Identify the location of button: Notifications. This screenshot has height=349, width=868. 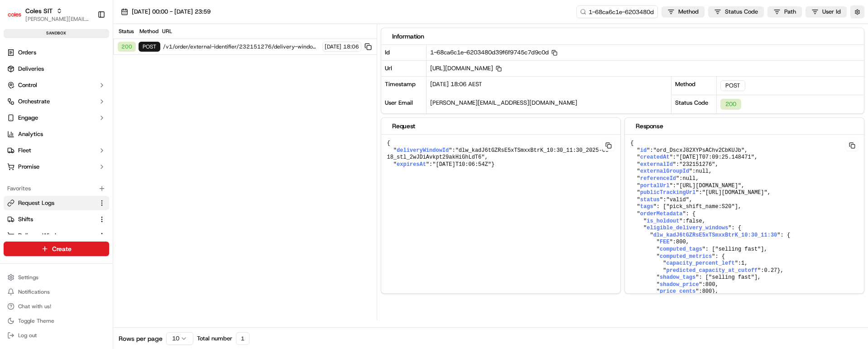
(56, 292).